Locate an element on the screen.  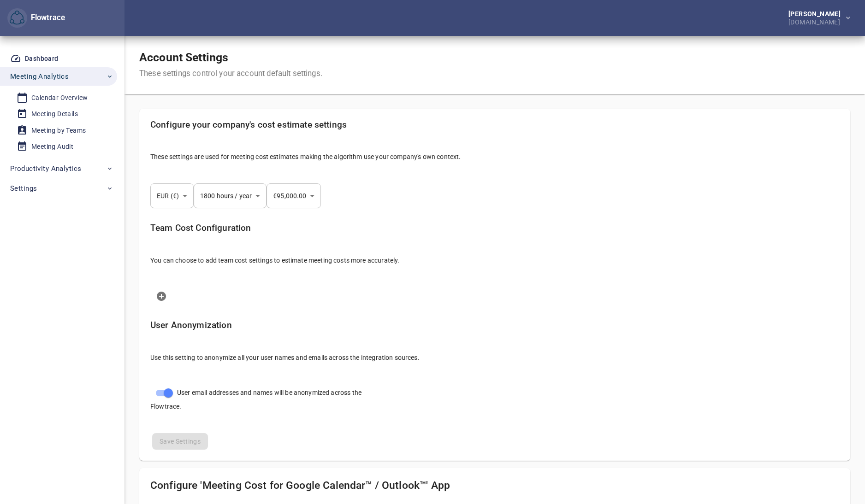
div: 1800 hours / year is located at coordinates (230, 196).